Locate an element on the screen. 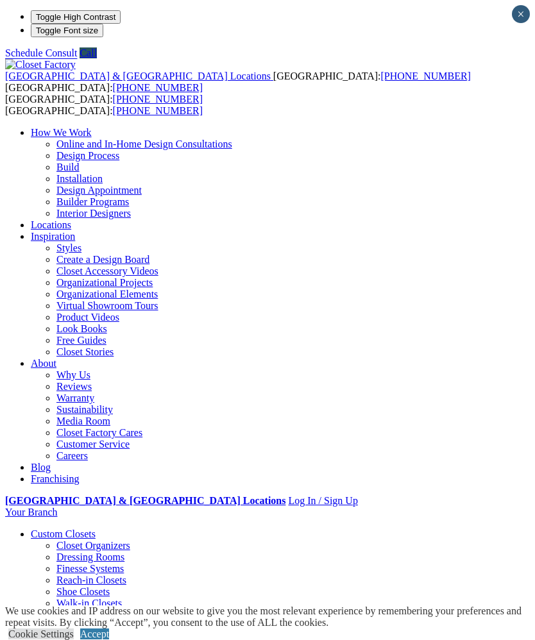 This screenshot has height=640, width=535. span: Toggle High Contrast is located at coordinates (76, 17).